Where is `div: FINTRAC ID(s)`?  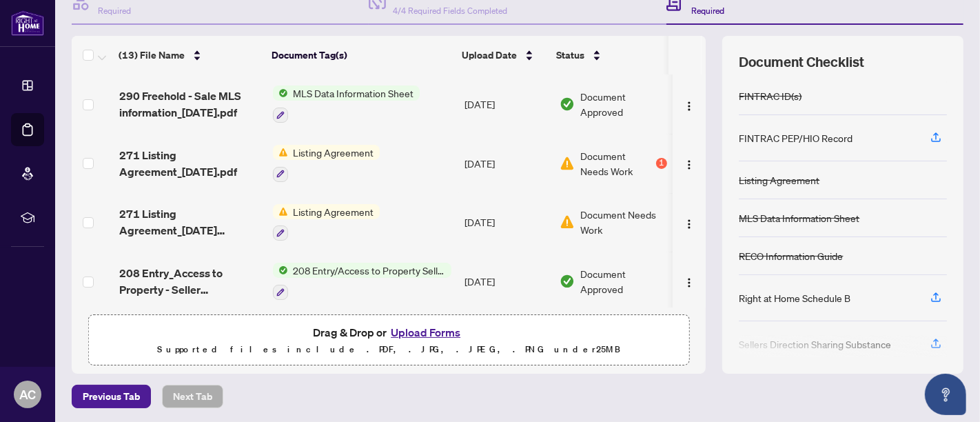
div: FINTRAC ID(s) is located at coordinates (770, 96).